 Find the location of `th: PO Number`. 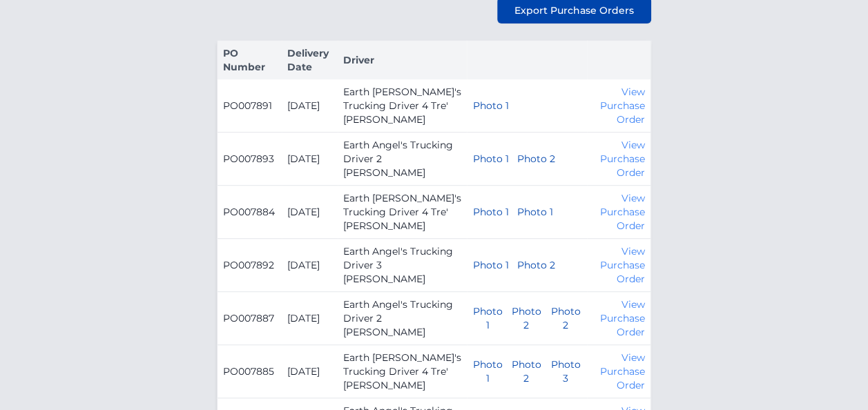

th: PO Number is located at coordinates (249, 60).